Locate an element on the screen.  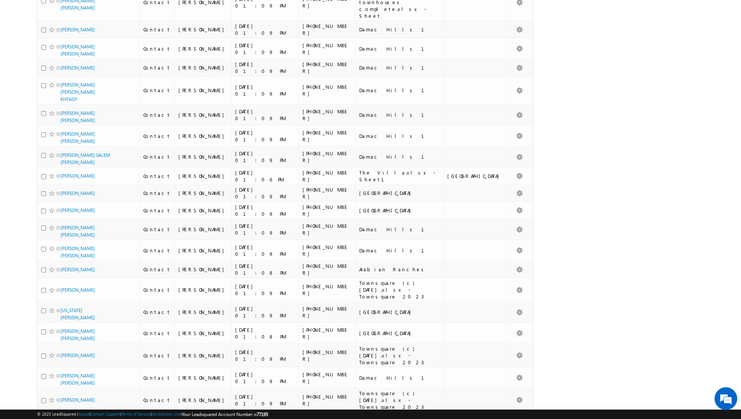
img: d_60004797649_company_0_60004797649 is located at coordinates (22, 45).